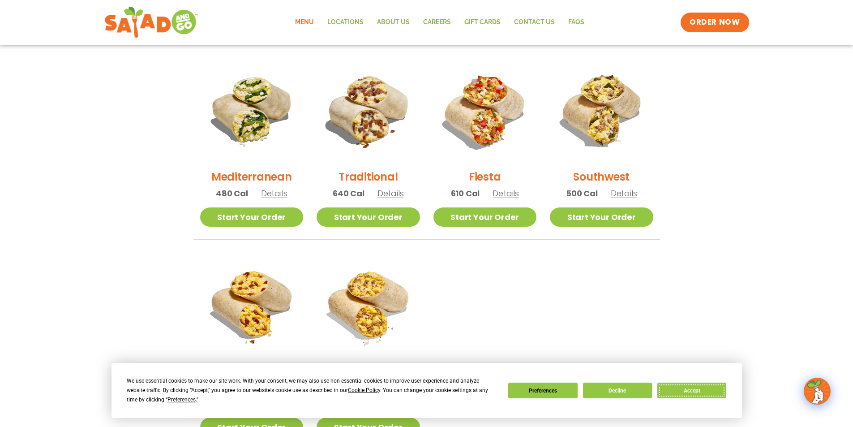 The height and width of the screenshot is (427, 853). I want to click on a: About Us, so click(393, 22).